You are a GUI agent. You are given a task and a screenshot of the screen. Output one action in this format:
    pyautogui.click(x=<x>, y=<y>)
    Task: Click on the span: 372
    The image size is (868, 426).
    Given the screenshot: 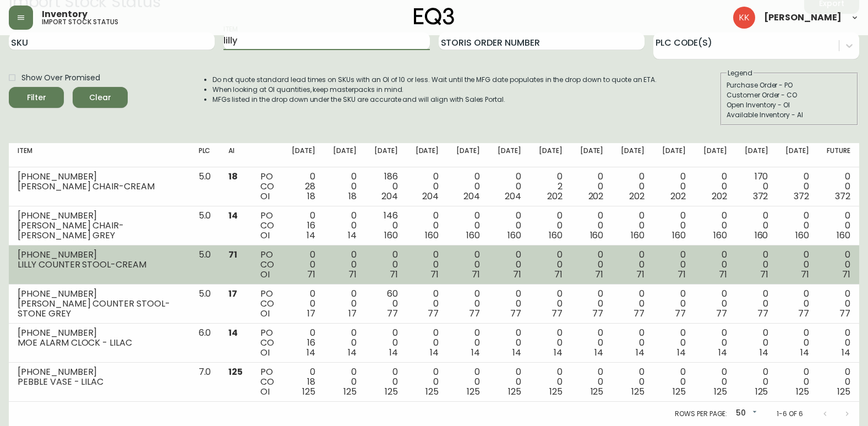 What is the action you would take?
    pyautogui.click(x=802, y=196)
    